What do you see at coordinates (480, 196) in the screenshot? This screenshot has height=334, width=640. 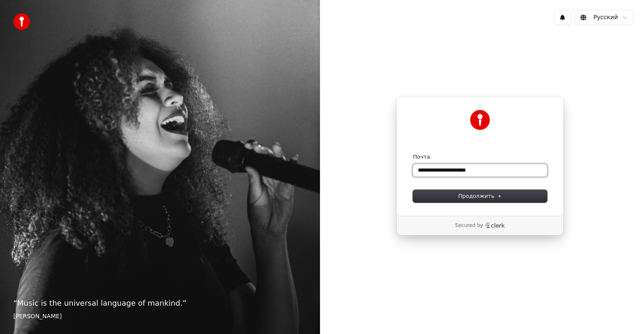 I see `span: Продолжить` at bounding box center [480, 196].